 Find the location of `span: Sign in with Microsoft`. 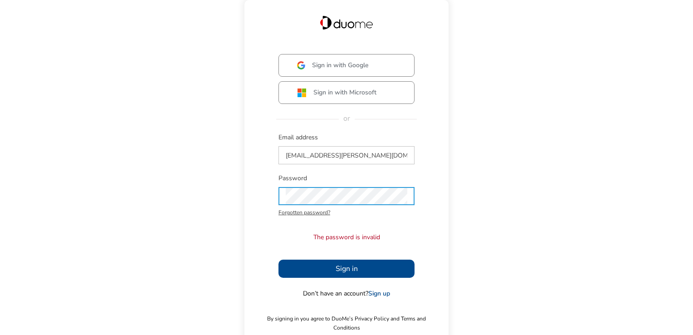

span: Sign in with Microsoft is located at coordinates (345, 93).